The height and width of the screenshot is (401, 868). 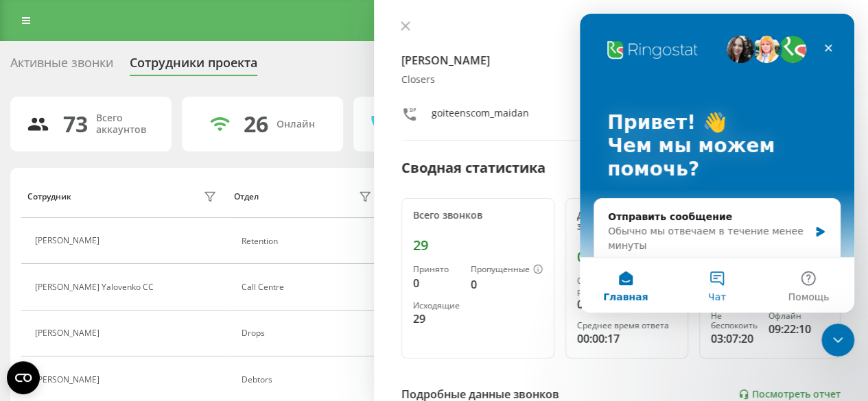 I want to click on div: Закрыть, so click(x=249, y=35).